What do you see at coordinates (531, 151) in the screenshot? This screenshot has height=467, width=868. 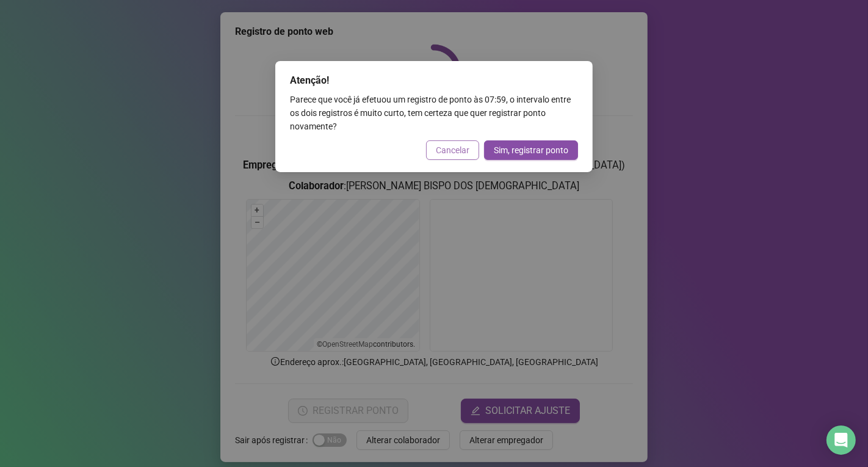 I see `button: Sim, registrar ponto` at bounding box center [531, 151].